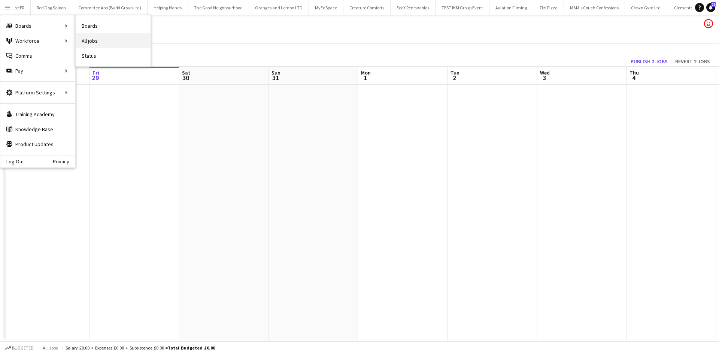 This screenshot has height=354, width=719. Describe the element at coordinates (168, 7) in the screenshot. I see `button: Helping Hands` at that location.